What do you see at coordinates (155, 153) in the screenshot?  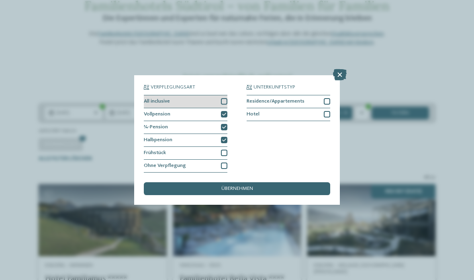 I see `span: Frühstück` at bounding box center [155, 153].